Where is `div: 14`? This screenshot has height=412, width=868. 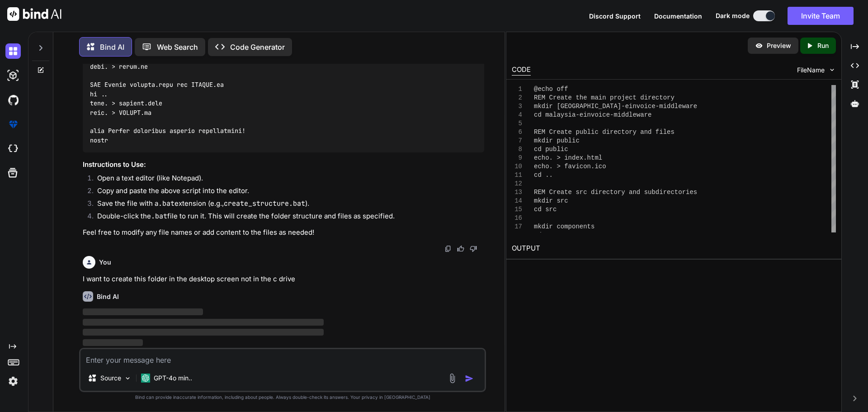 div: 14 is located at coordinates (516, 201).